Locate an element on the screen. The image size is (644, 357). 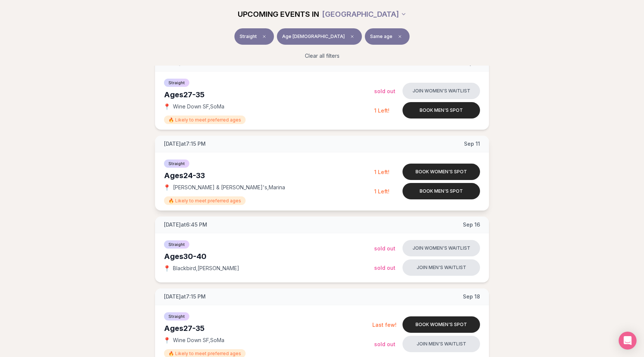
span: Sep 11 is located at coordinates (472, 144).